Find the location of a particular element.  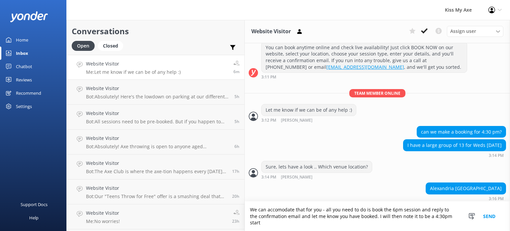

h2: Conversations is located at coordinates (155, 31).